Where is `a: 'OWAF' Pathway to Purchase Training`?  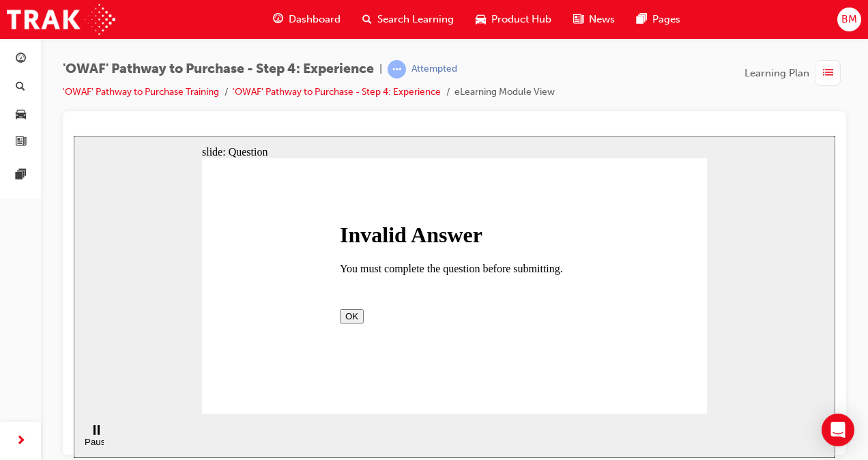 a: 'OWAF' Pathway to Purchase Training is located at coordinates (141, 92).